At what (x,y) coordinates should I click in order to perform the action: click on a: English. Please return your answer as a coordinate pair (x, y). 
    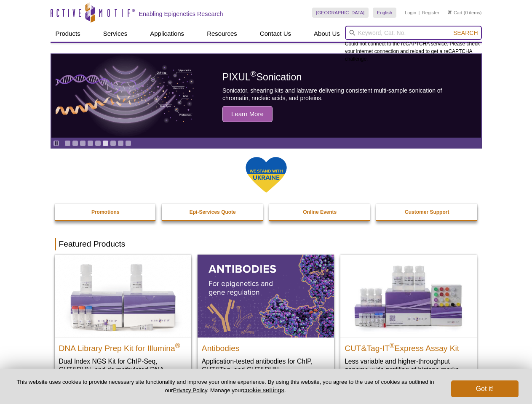
    Looking at the image, I should click on (384, 13).